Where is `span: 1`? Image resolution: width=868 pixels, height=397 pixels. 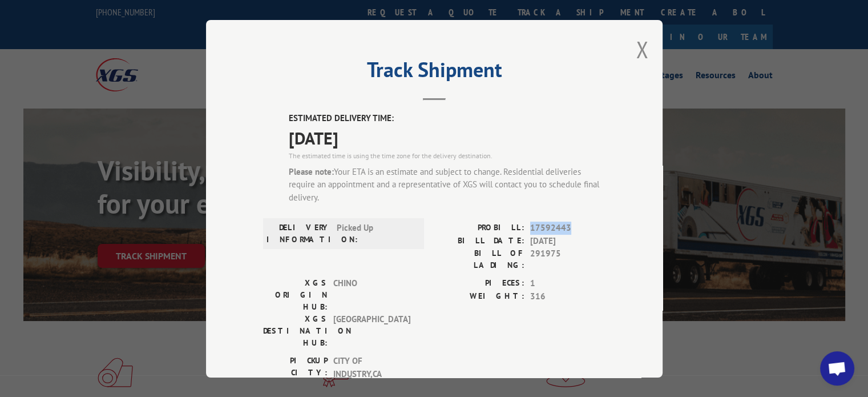 span: 1 is located at coordinates (568, 283).